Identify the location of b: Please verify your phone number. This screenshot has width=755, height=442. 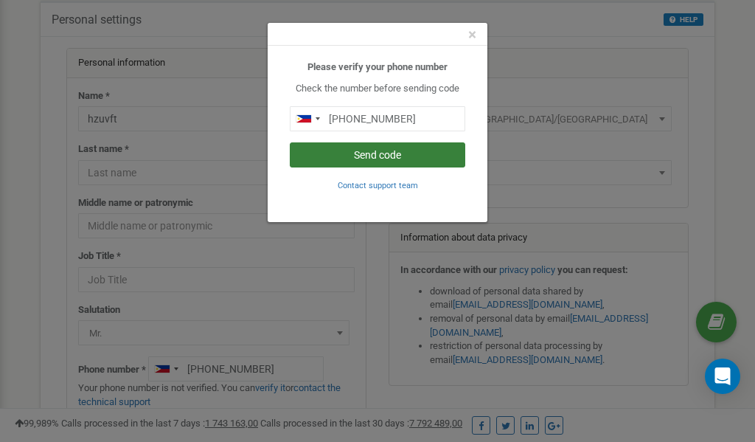
(378, 66).